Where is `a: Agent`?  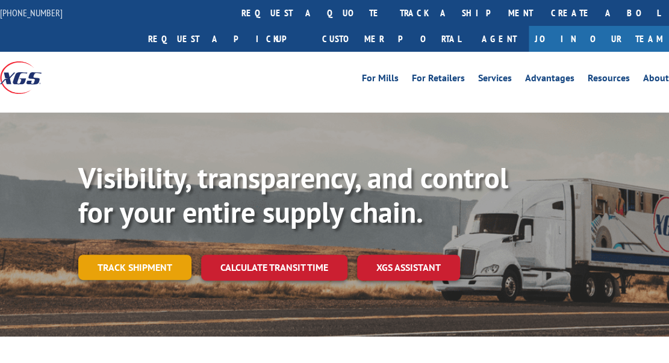
a: Agent is located at coordinates (499, 39).